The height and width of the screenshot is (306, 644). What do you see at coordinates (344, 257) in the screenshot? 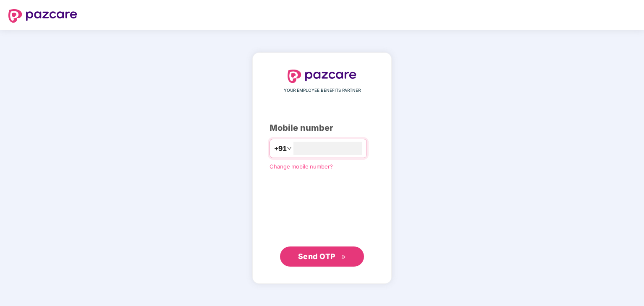
I see `span: double-right` at bounding box center [344, 257].